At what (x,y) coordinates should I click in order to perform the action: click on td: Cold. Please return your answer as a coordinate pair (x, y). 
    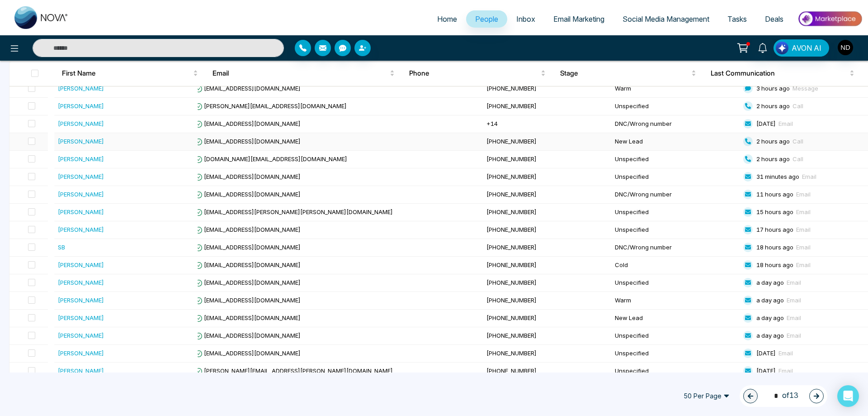
    Looking at the image, I should click on (675, 265).